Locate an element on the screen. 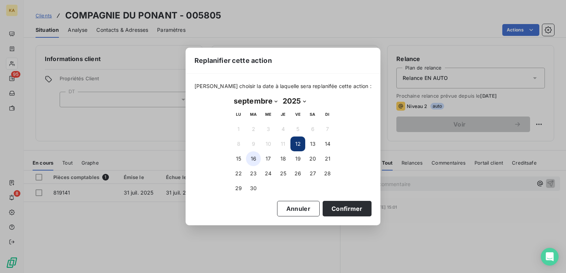 This screenshot has width=566, height=273. button: 13 is located at coordinates (313, 144).